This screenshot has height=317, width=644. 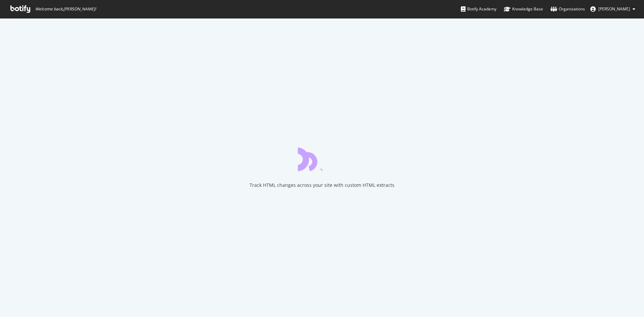 What do you see at coordinates (614, 9) in the screenshot?
I see `span: Rowan Collins` at bounding box center [614, 9].